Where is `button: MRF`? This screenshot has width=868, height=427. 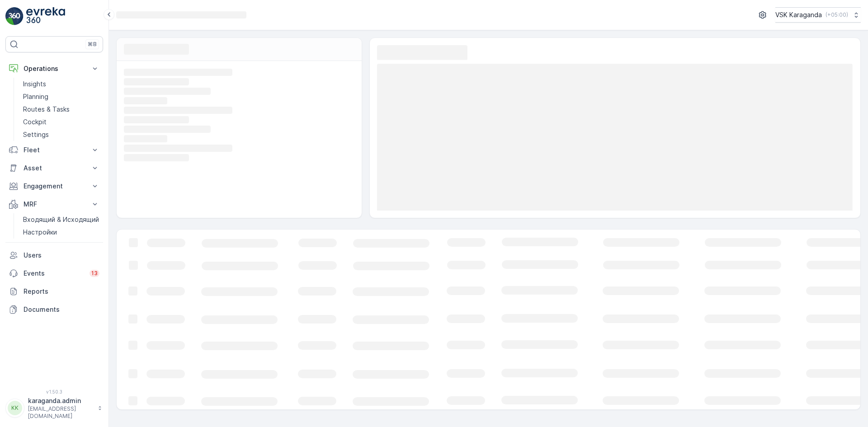
button: MRF is located at coordinates (54, 204).